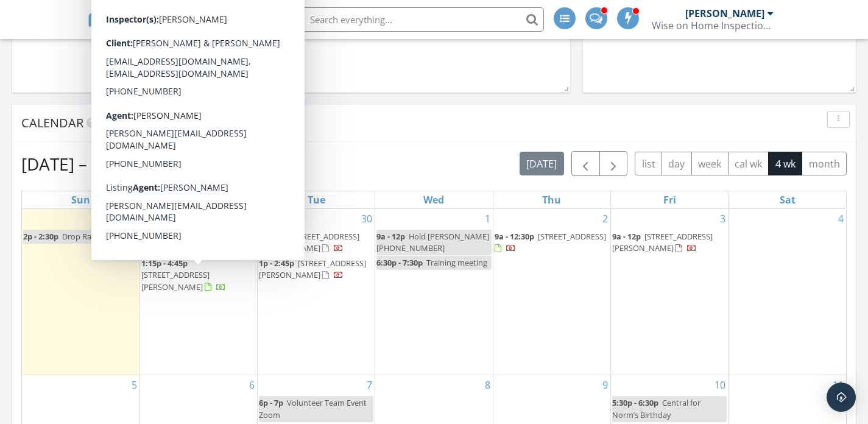  What do you see at coordinates (787, 291) in the screenshot?
I see `td: Go to October 4, 2025` at bounding box center [787, 291].